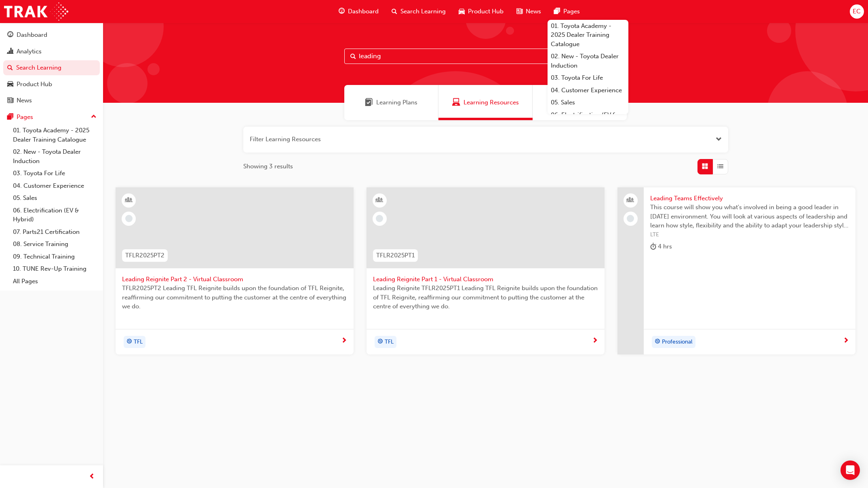 The width and height of the screenshot is (868, 488). Describe the element at coordinates (423, 12) in the screenshot. I see `span: Search Learning` at that location.